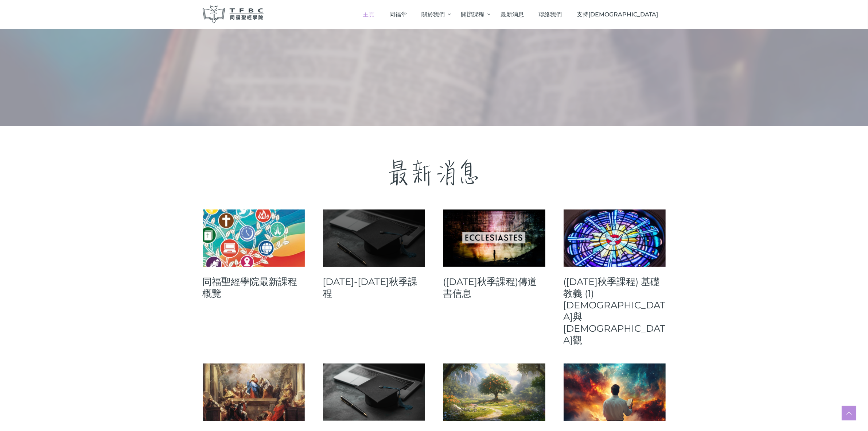 This screenshot has height=431, width=868. Describe the element at coordinates (398, 14) in the screenshot. I see `span: 同福堂` at that location.